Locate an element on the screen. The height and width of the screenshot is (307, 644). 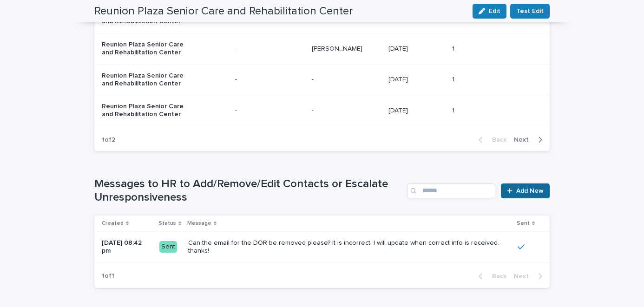
p: Can the email for the DOR be removed please? It is incorrect. I will update when correct info is ... is located at coordinates (349, 247).